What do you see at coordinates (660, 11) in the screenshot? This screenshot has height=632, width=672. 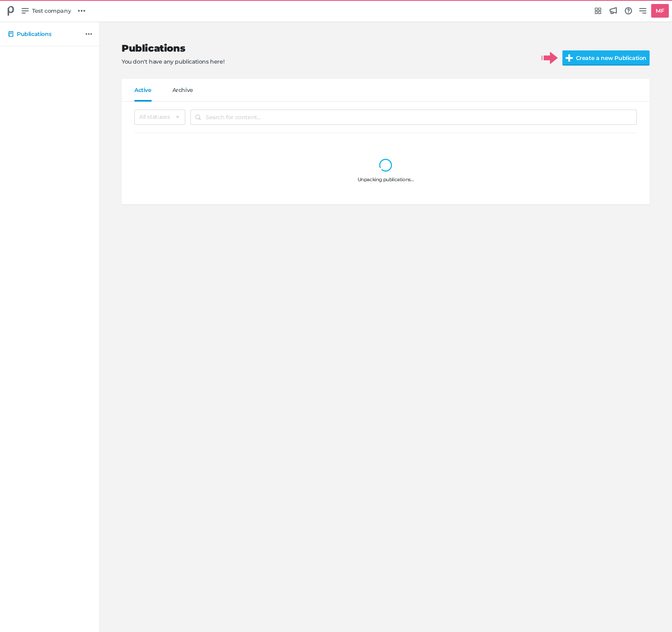 I see `h5: MF` at bounding box center [660, 11].